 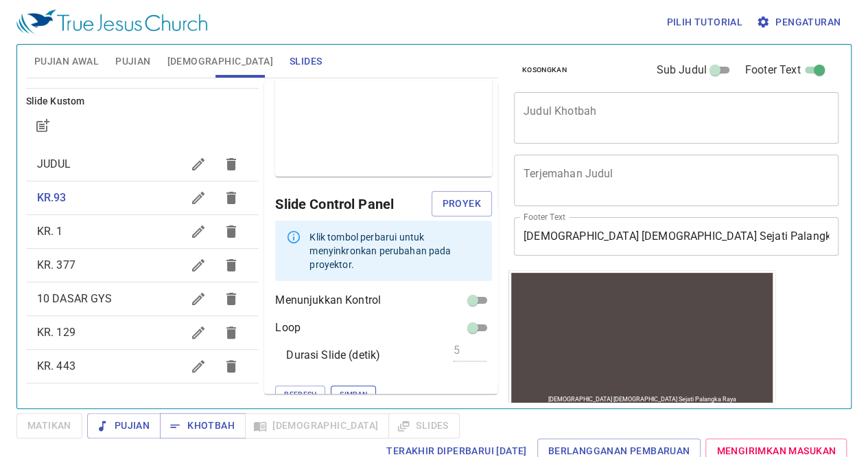 What do you see at coordinates (328, 300) in the screenshot?
I see `p: Menunjukkan Kontrol` at bounding box center [328, 300].